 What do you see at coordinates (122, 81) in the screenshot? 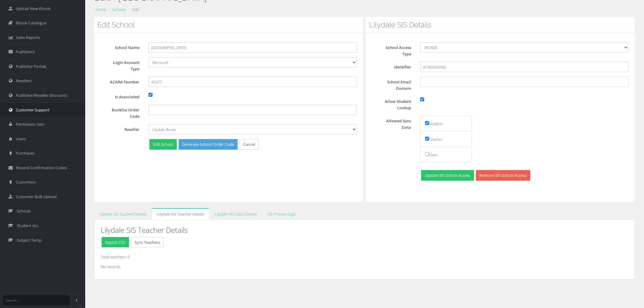
I see `label: ACARA Number` at bounding box center [122, 81].